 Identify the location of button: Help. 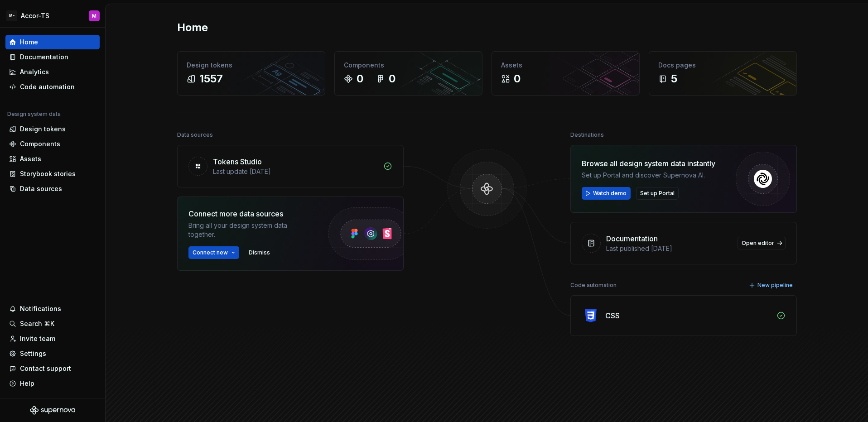
(53, 383).